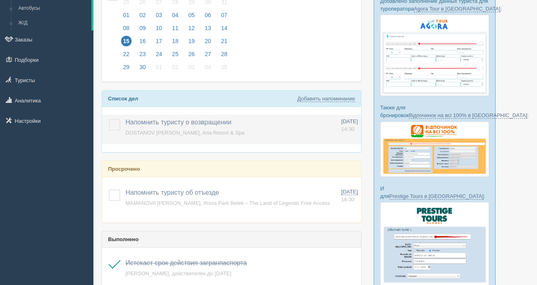 The image size is (537, 285). I want to click on a: 10, so click(159, 30).